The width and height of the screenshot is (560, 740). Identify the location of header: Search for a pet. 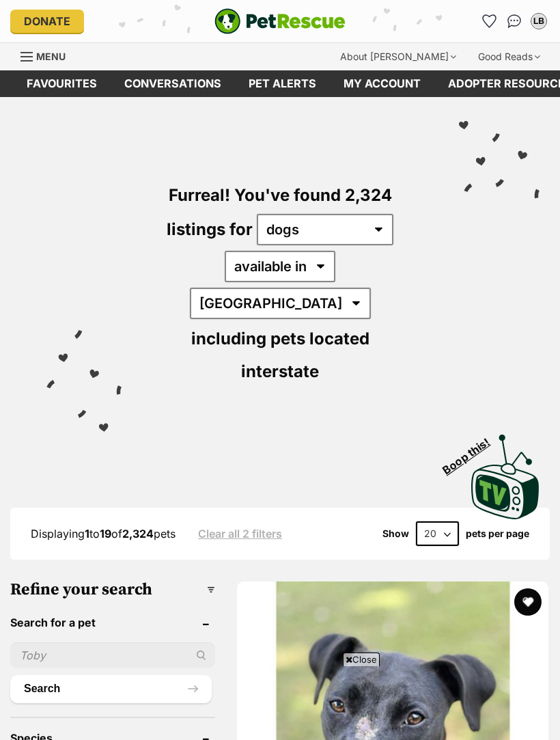
(113, 623).